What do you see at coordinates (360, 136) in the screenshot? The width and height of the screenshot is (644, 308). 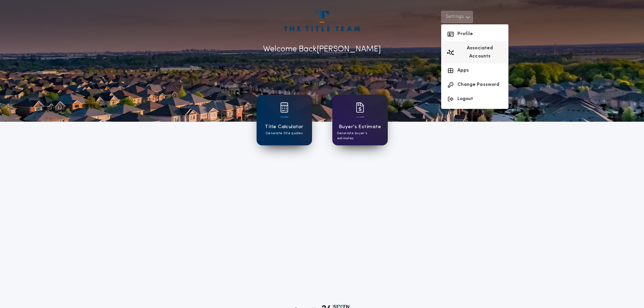 I see `p: Generate buyer's estimates` at bounding box center [360, 136].